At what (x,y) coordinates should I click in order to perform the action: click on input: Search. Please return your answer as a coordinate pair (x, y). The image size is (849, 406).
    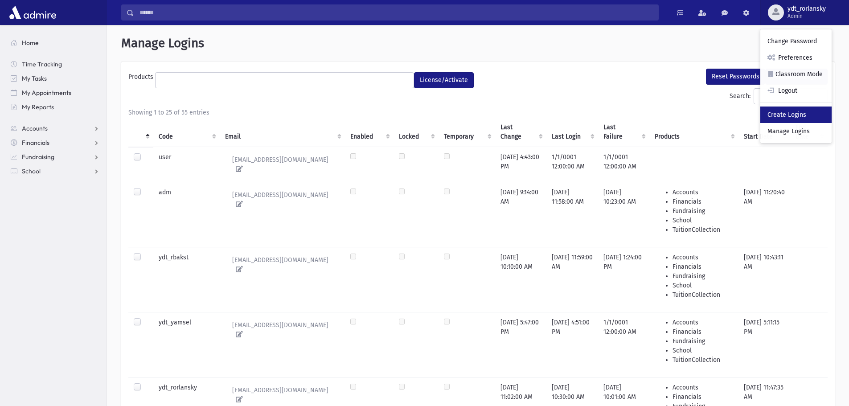
    Looking at the image, I should click on (396, 12).